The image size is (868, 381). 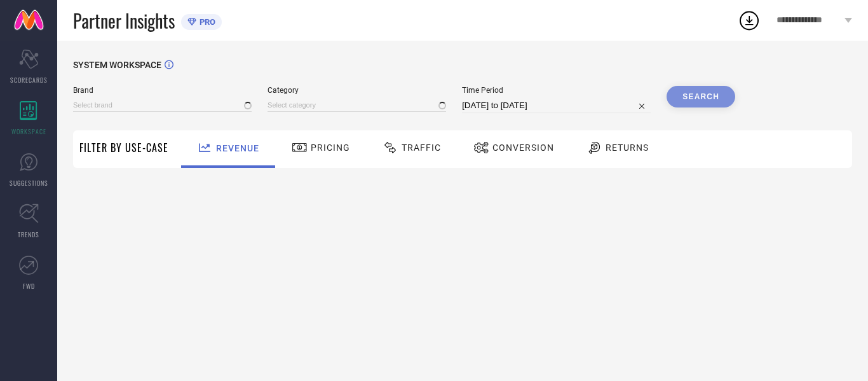 I want to click on span: Brand, so click(x=162, y=90).